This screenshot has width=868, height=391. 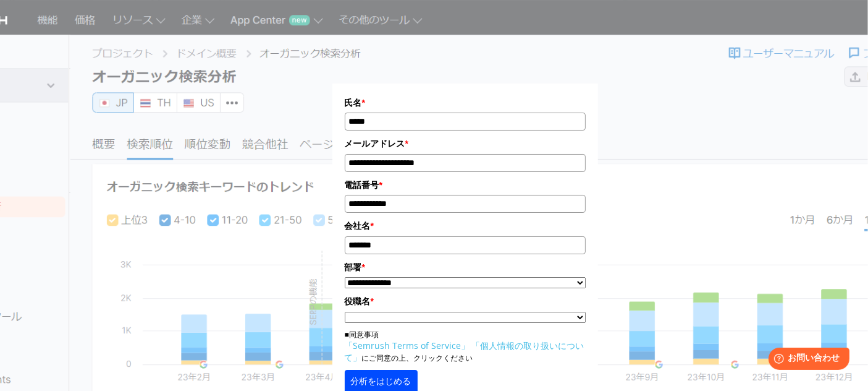 I want to click on label: メールアドレス, so click(x=465, y=143).